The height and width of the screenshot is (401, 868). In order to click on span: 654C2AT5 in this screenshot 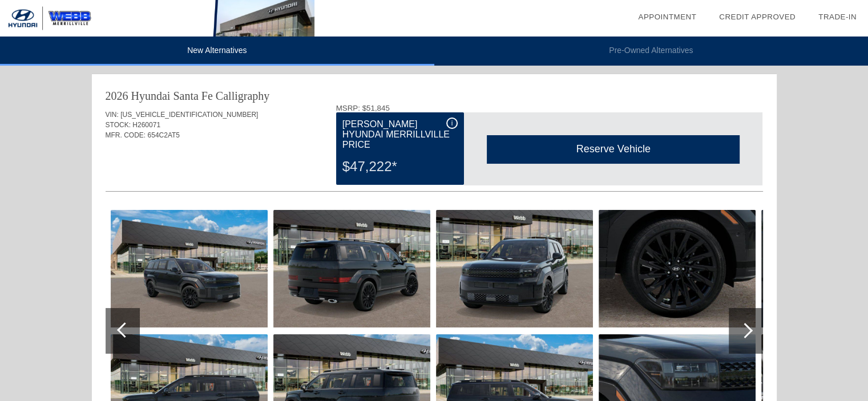, I will do `click(164, 135)`.